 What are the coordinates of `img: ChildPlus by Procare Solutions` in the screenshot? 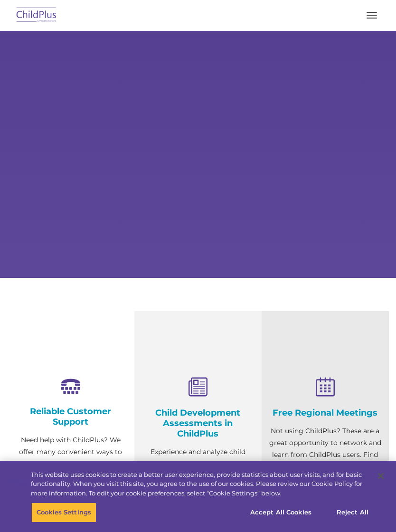 It's located at (37, 15).